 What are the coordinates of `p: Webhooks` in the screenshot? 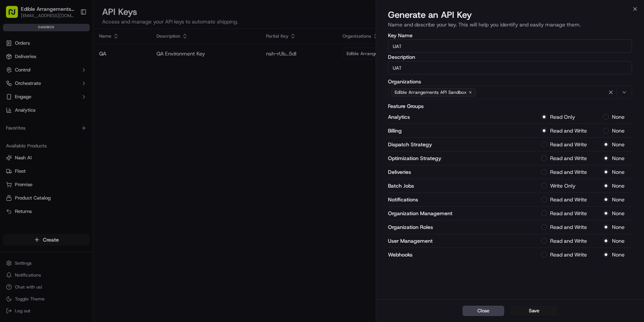 It's located at (464, 255).